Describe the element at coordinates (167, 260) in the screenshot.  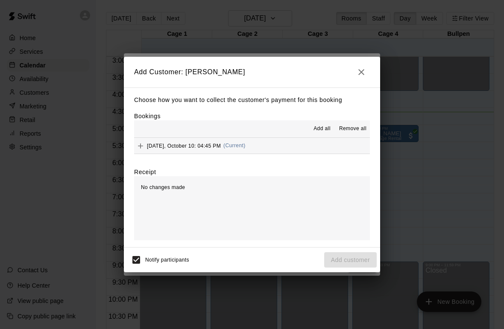
I see `span: Notify participants` at that location.